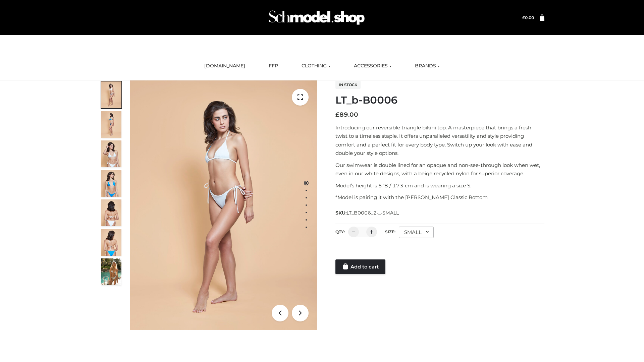 The height and width of the screenshot is (362, 644). What do you see at coordinates (317, 17) in the screenshot?
I see `img: Schmodel Admin 964` at bounding box center [317, 17].